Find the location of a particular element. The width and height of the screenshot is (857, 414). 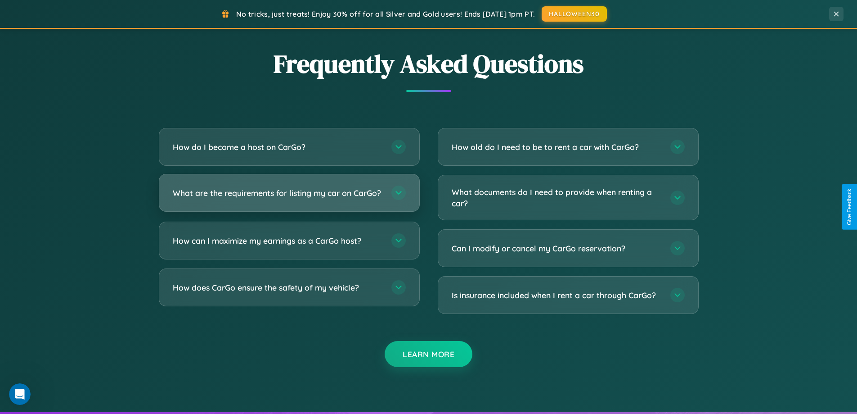

h2: Frequently Asked Questions is located at coordinates (429, 63).